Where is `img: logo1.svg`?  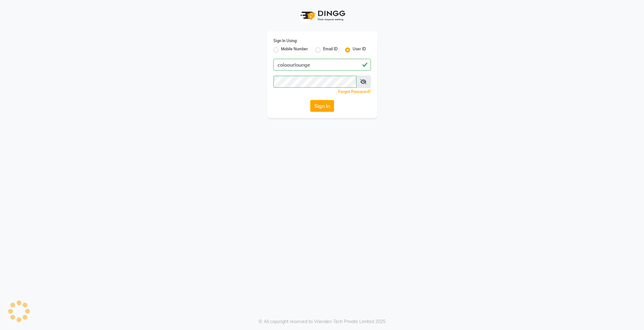 img: logo1.svg is located at coordinates (322, 16).